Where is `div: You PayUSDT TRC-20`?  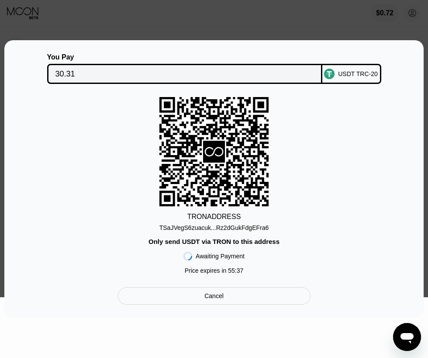 div: You PayUSDT TRC-20 is located at coordinates (214, 69).